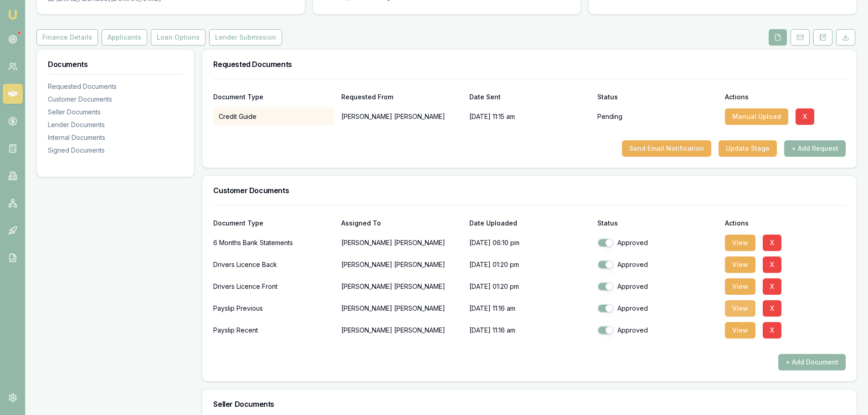 The width and height of the screenshot is (868, 415). What do you see at coordinates (401, 223) in the screenshot?
I see `div: Assigned To` at bounding box center [401, 223].